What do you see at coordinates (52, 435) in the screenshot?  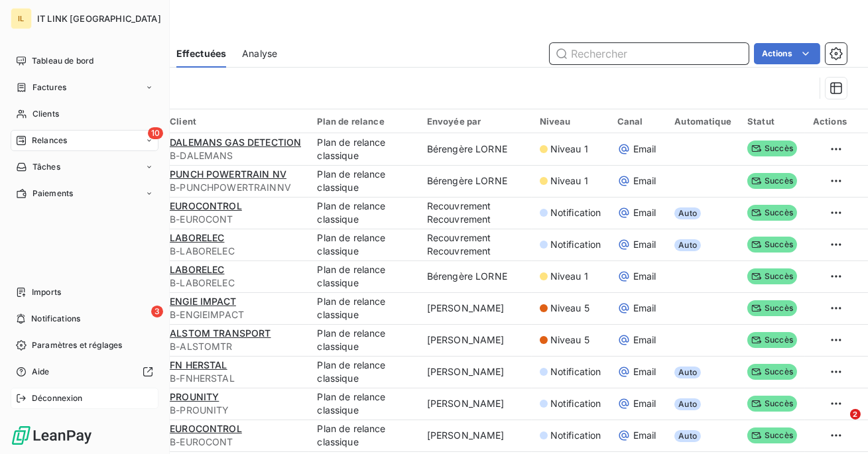 I see `img: Logo LeanPay` at bounding box center [52, 435].